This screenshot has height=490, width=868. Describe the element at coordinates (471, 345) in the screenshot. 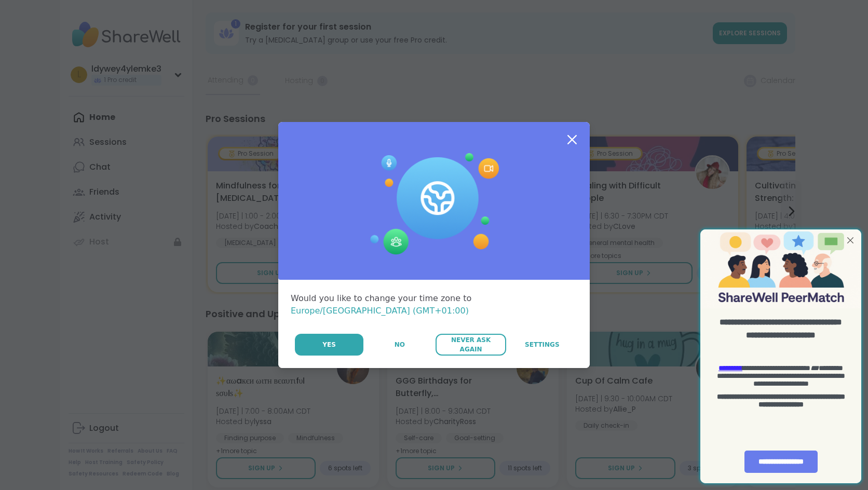

I see `span: Never Ask Again` at that location.